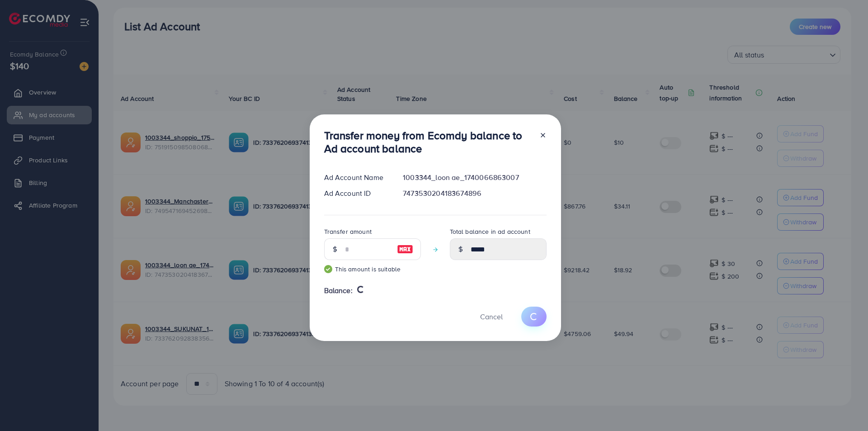 The height and width of the screenshot is (431, 868). I want to click on img: guide, so click(328, 269).